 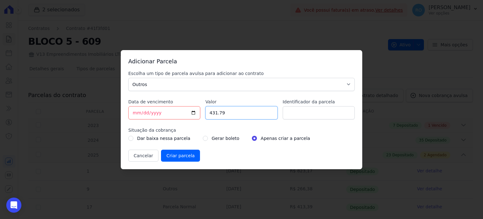 What do you see at coordinates (319, 102) in the screenshot?
I see `label: Identificador da parcela` at bounding box center [319, 102].